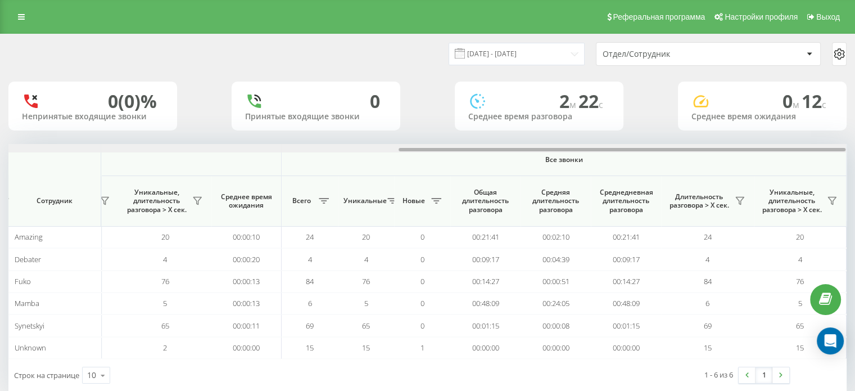 The image size is (855, 391). I want to click on span: Сотрудник, so click(55, 201).